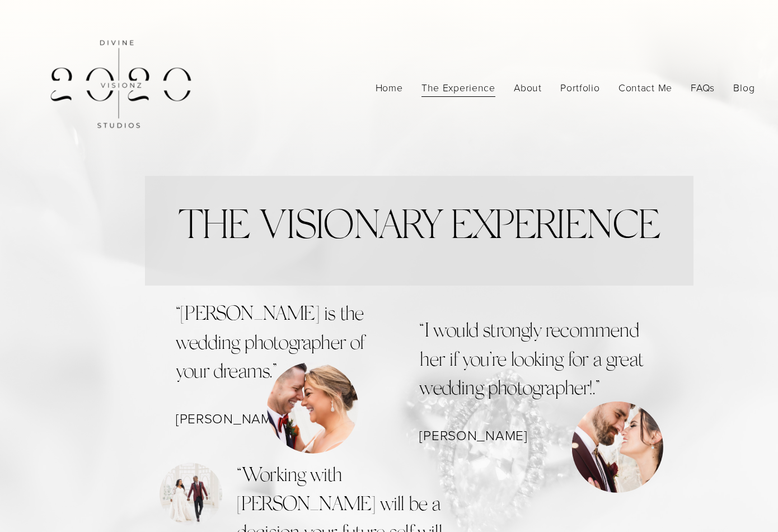  I want to click on a: FAQs, so click(702, 87).